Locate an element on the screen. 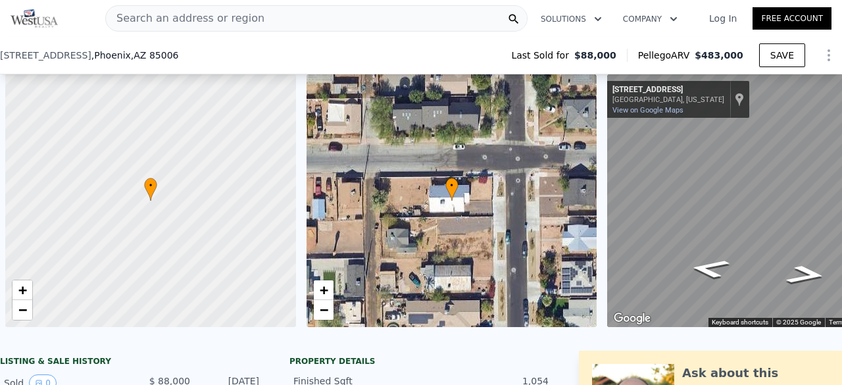 This screenshot has width=842, height=385. a: Log In is located at coordinates (723, 18).